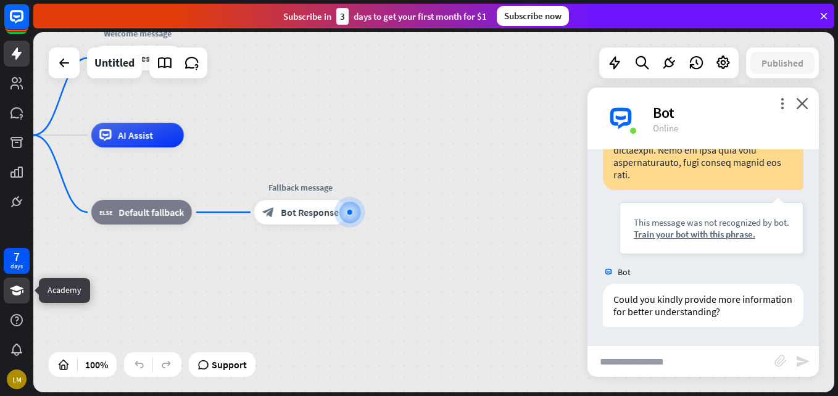  What do you see at coordinates (802, 103) in the screenshot?
I see `i: close` at bounding box center [802, 103].